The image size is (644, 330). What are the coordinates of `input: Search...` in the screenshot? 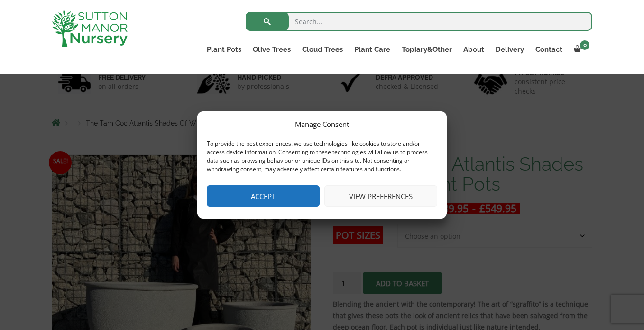 It's located at (419, 21).